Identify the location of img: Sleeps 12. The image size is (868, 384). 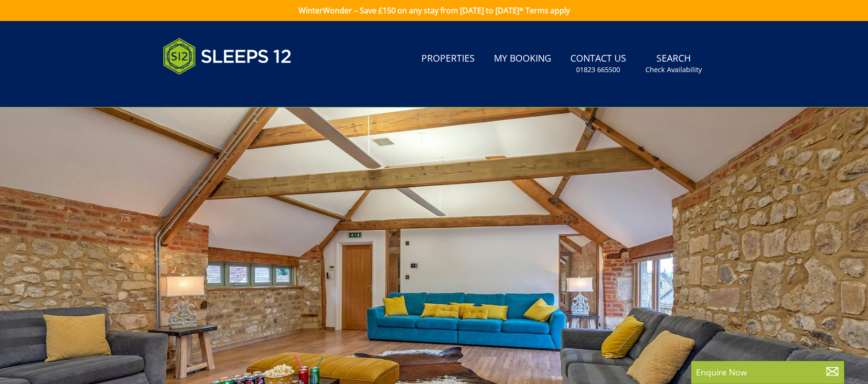
(228, 56).